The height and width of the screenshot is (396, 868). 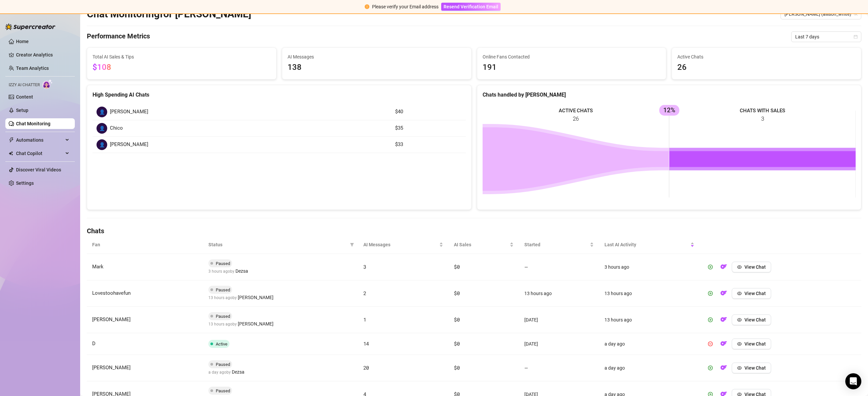 What do you see at coordinates (559, 245) in the screenshot?
I see `th: Started` at bounding box center [559, 245].